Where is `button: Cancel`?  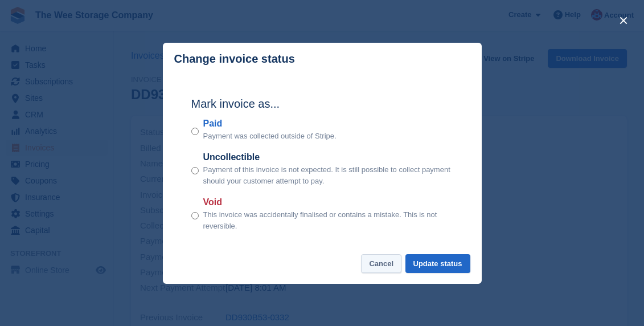
button: Cancel is located at coordinates (382, 263).